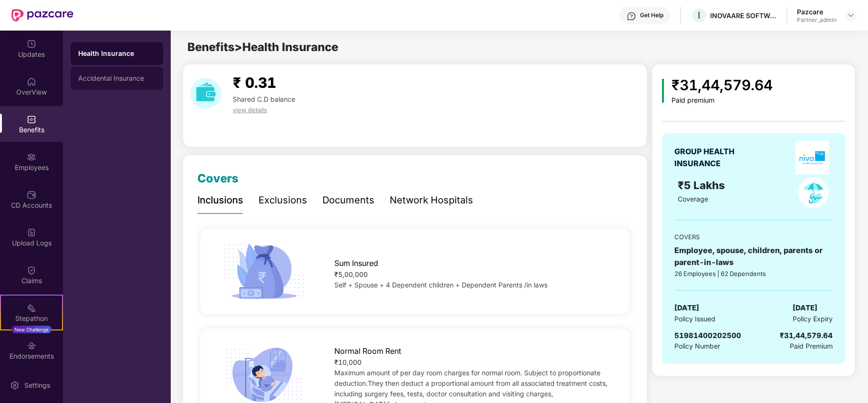 The width and height of the screenshot is (868, 403). Describe the element at coordinates (31, 346) in the screenshot. I see `img: svg+xml;base64,PHN2ZyBpZD0iRW5kb3JzZW1lbnRzIiB4bWxucz0iaHR0cDovL3d3dy53My5vcmcvMjAwMC9zdmciIHdpZH...` at that location.